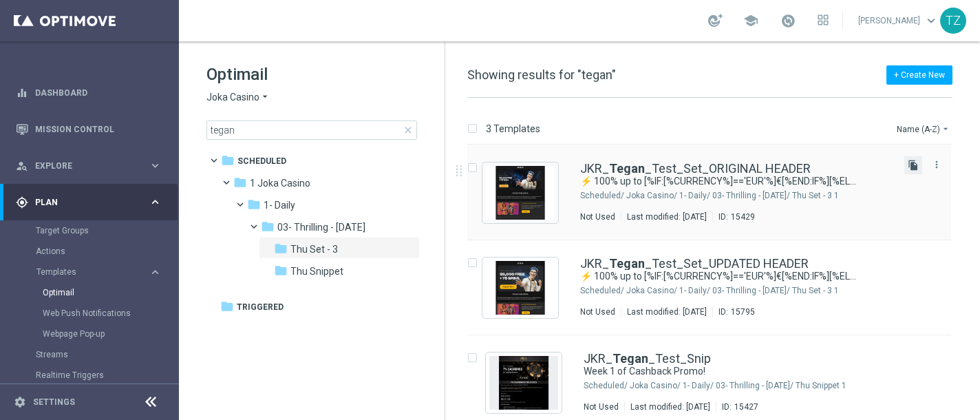 This screenshot has width=980, height=420. Describe the element at coordinates (98, 92) in the screenshot. I see `a: Dashboard` at that location.